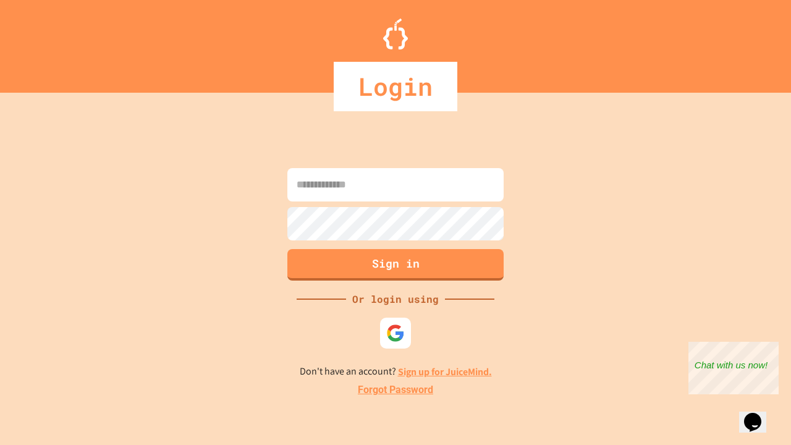 This screenshot has height=445, width=791. I want to click on img: google-icon.svg, so click(396, 333).